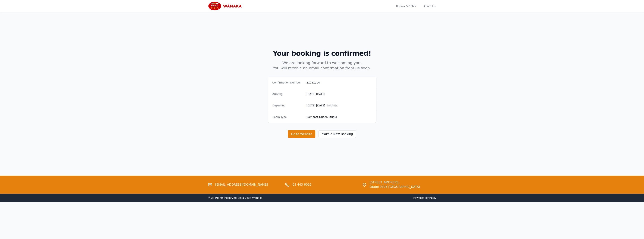 The image size is (644, 239). I want to click on dt: Arriving, so click(288, 94).